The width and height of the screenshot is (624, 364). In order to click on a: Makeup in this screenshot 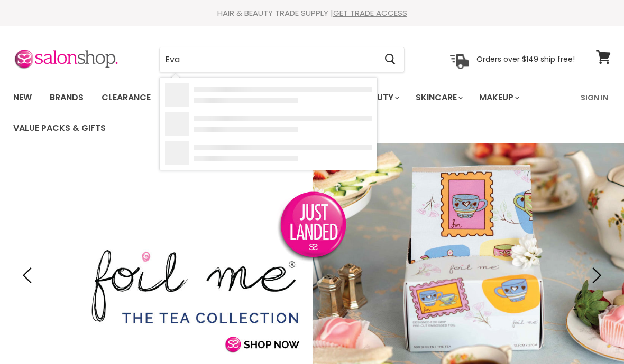, I will do `click(498, 98)`.